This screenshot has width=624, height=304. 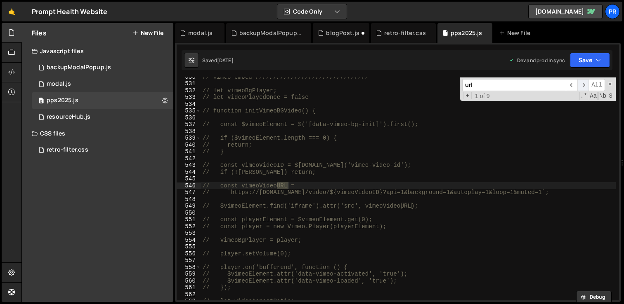 What do you see at coordinates (188, 97) in the screenshot?
I see `div: 533` at bounding box center [188, 97].